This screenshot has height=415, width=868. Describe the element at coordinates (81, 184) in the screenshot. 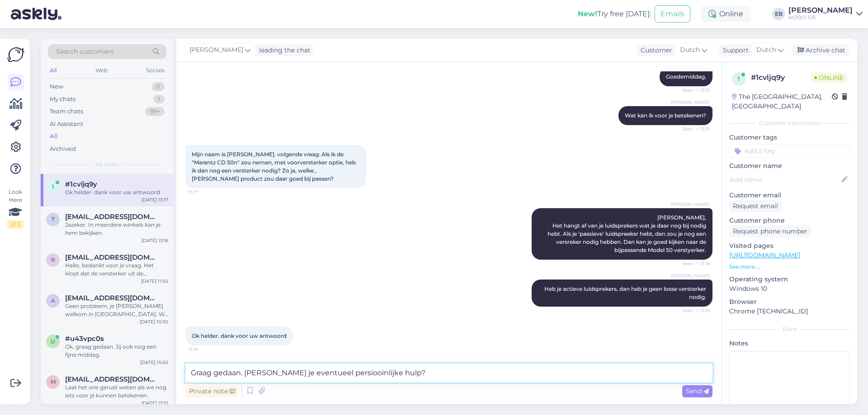

I see `span: #1cvljq9y` at that location.